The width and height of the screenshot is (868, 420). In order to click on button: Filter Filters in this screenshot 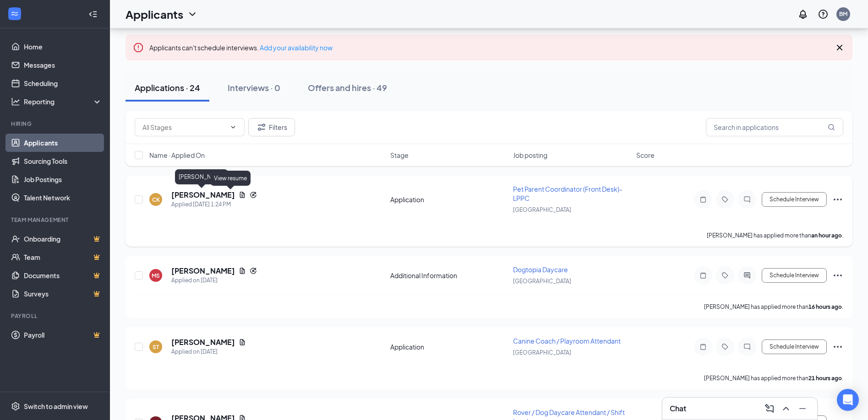, I will do `click(272, 127)`.